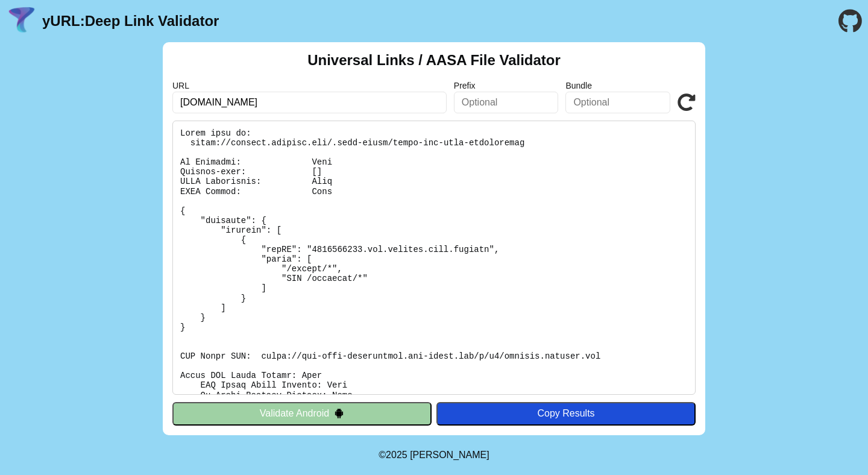 The image size is (868, 475). Describe the element at coordinates (449, 455) in the screenshot. I see `a: Michael Ibragimchayev's Personal Site` at that location.